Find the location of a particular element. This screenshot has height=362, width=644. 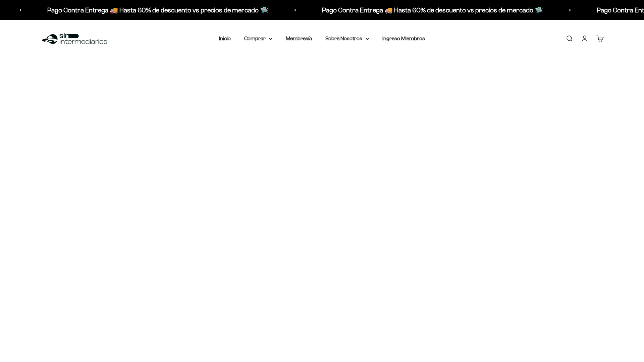

summary: Sobre Nosotros is located at coordinates (347, 38).